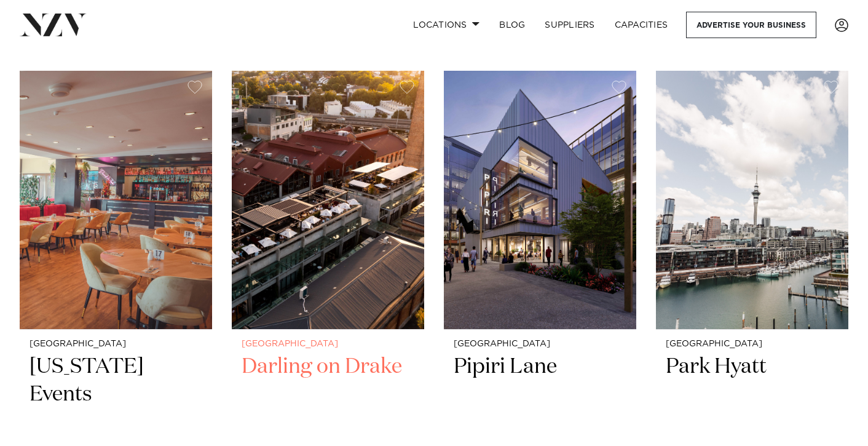 This screenshot has height=446, width=868. What do you see at coordinates (752, 394) in the screenshot?
I see `h2: Park Hyatt` at bounding box center [752, 394].